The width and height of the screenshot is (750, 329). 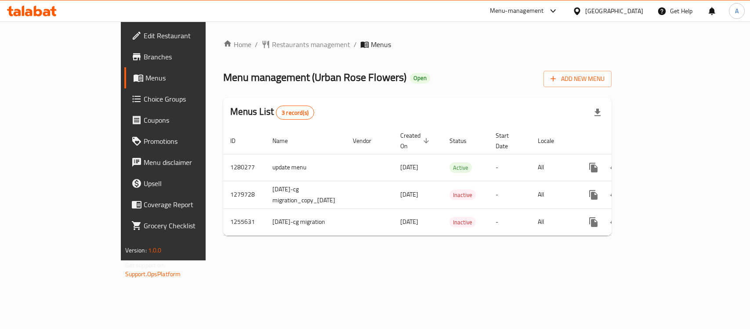 What do you see at coordinates (417, 44) in the screenshot?
I see `nav: breadcrumb` at bounding box center [417, 44].